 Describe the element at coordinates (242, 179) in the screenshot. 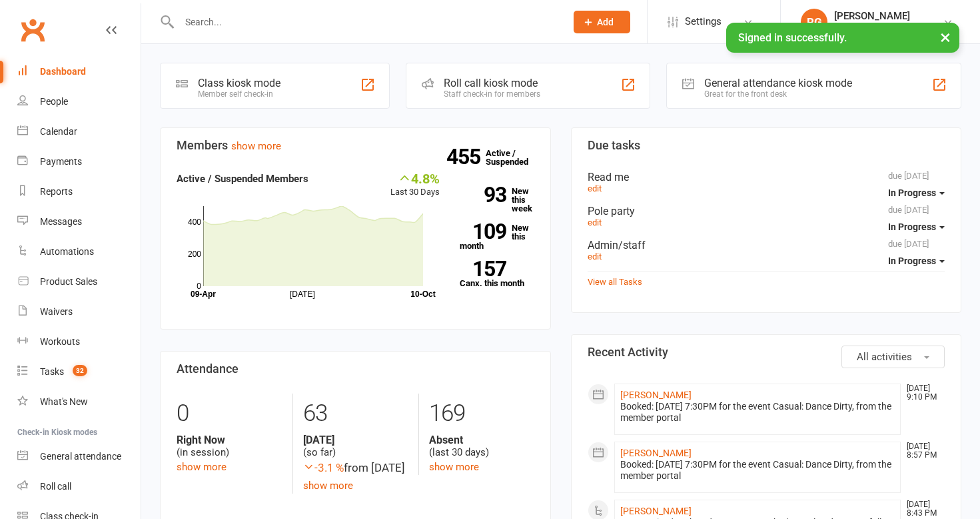

I see `strong: Active / Suspended Members` at that location.